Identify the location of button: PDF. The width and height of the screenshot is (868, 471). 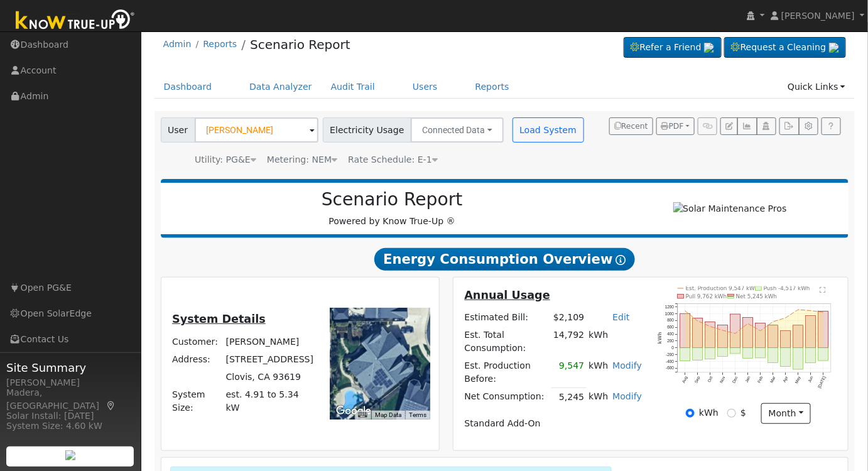
(675, 126).